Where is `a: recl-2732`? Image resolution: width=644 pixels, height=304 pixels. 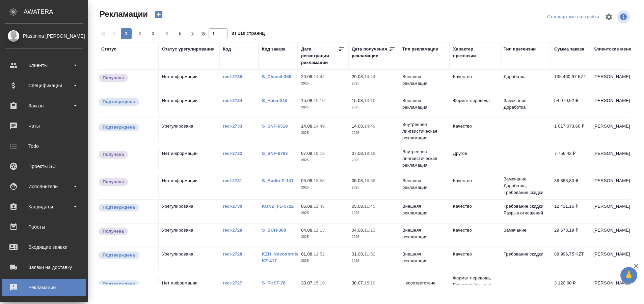 a: recl-2732 is located at coordinates (232, 153).